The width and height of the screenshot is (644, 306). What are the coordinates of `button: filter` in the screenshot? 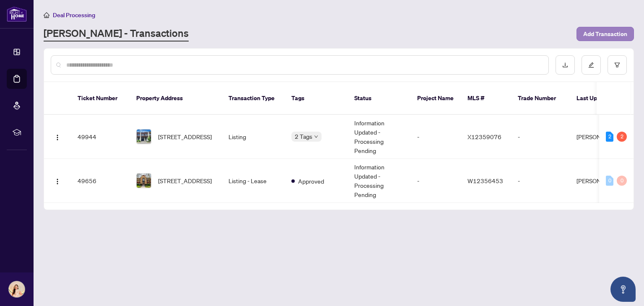 It's located at (618, 65).